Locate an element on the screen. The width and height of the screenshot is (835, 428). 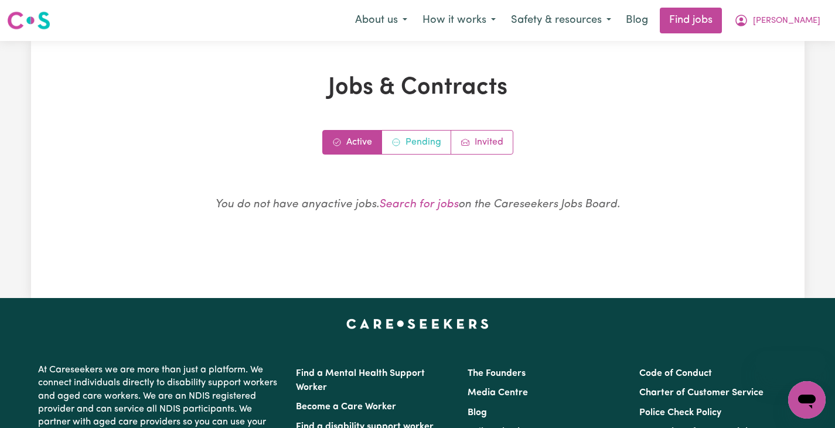
a: The Founders is located at coordinates (496, 374).